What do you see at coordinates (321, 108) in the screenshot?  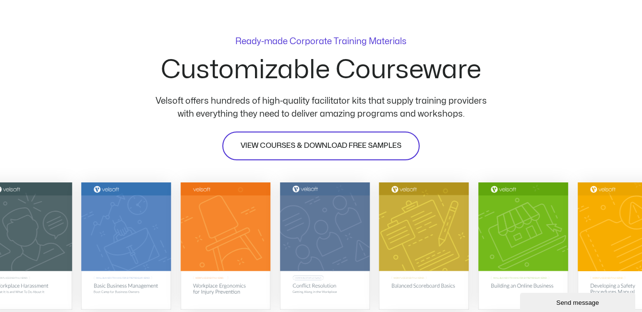 I see `p: Velsoft offers hundreds of high-quality facilitator kits that supply training providers with ever...` at bounding box center [321, 108].